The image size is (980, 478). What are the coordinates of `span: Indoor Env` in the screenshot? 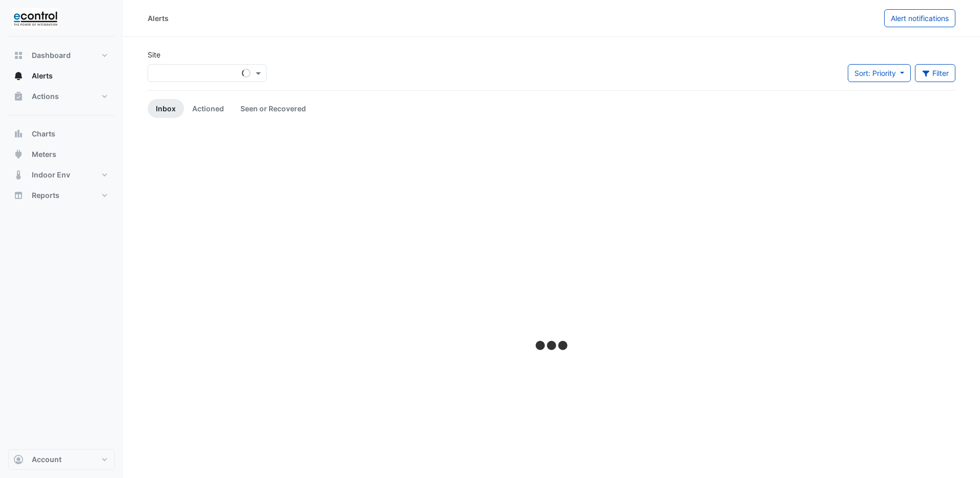 It's located at (51, 175).